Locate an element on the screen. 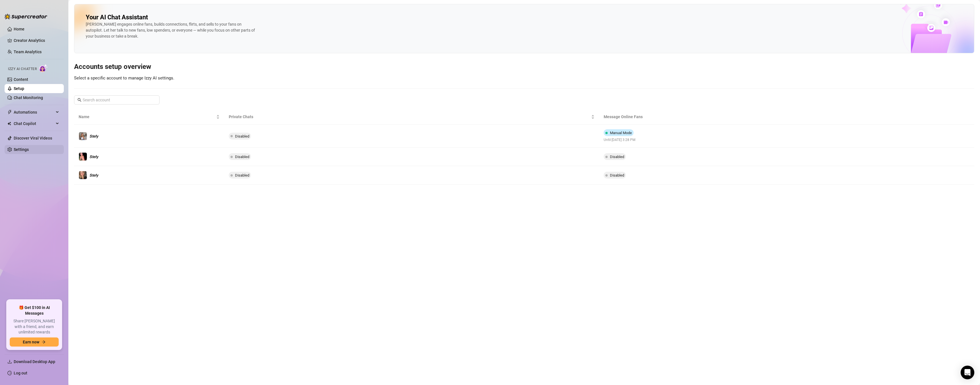  a: Creator Analytics is located at coordinates (37, 40).